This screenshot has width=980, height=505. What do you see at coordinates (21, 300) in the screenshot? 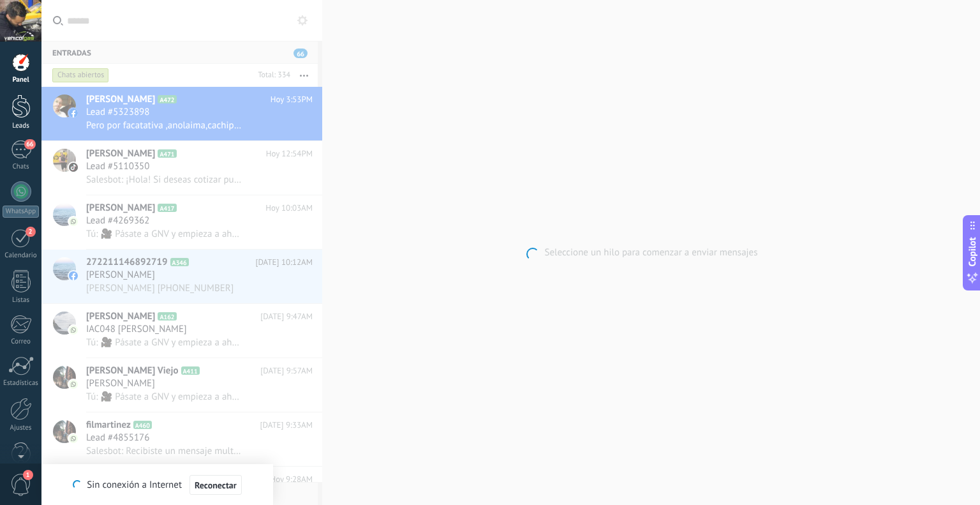
I see `div: Listas` at bounding box center [21, 300].